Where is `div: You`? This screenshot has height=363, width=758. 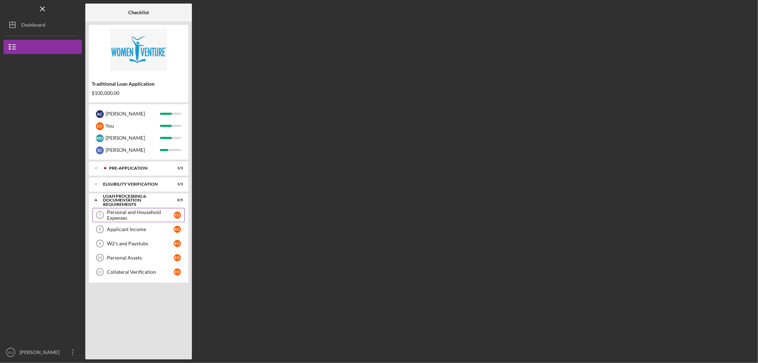
div: You is located at coordinates (133, 126).